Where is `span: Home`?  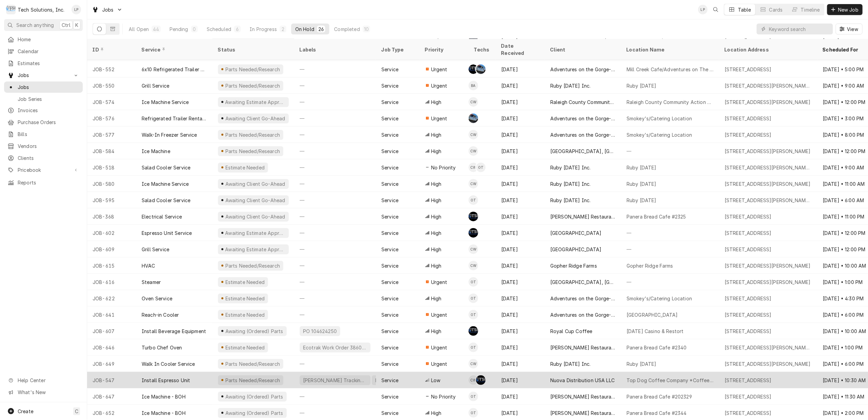 span: Home is located at coordinates (49, 39).